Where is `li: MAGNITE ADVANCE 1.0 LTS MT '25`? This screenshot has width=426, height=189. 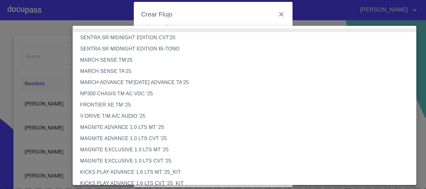 li: MAGNITE ADVANCE 1.0 LTS MT '25 is located at coordinates (247, 128).